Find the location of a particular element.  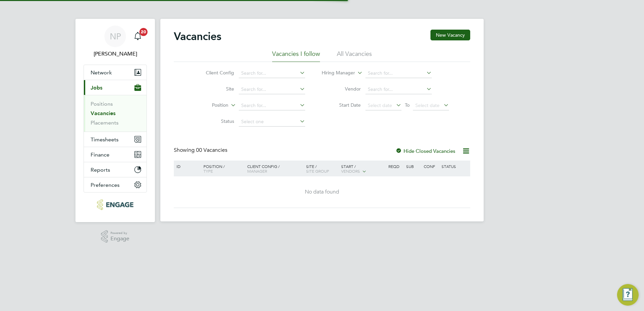

div: Conf is located at coordinates (431, 166).